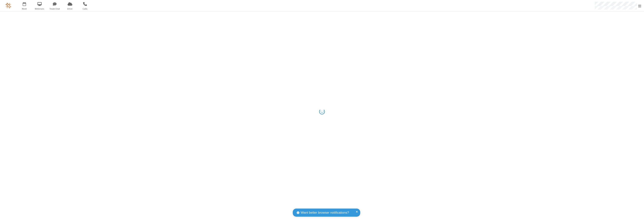 This screenshot has width=644, height=223. What do you see at coordinates (55, 9) in the screenshot?
I see `span: Team Chat` at bounding box center [55, 9].